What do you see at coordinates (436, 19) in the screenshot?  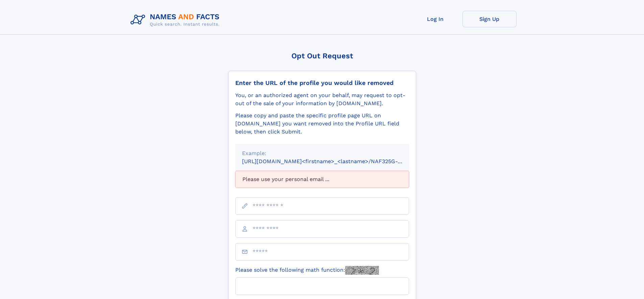 I see `a: Log In` at bounding box center [436, 19].